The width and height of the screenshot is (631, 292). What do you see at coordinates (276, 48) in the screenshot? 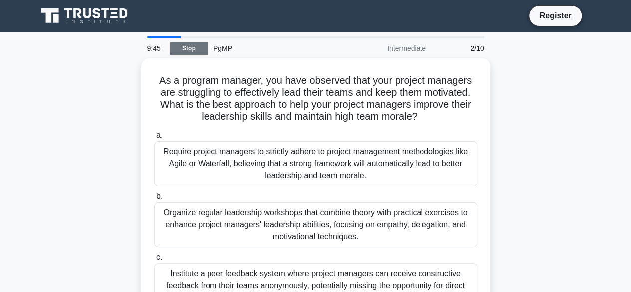
I see `div: PgMP` at bounding box center [276, 48].